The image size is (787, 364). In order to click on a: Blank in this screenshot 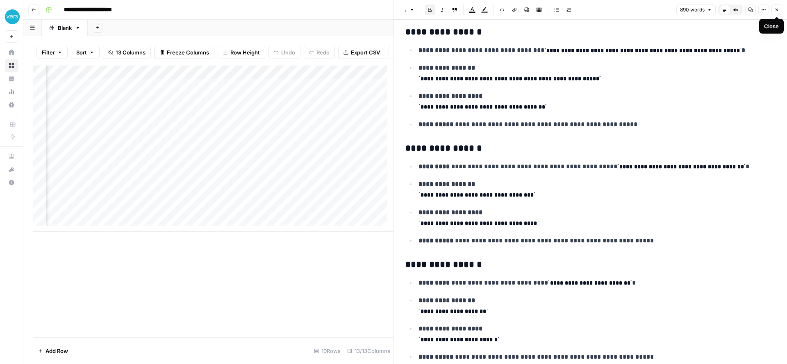, I will do `click(65, 28)`.